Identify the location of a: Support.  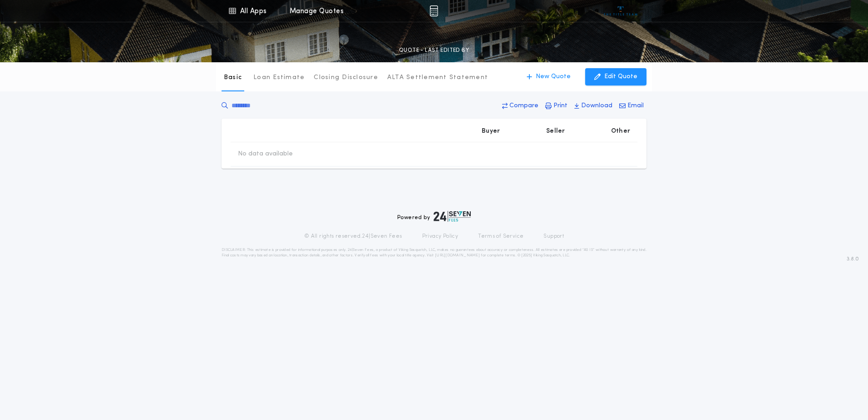
(553, 236).